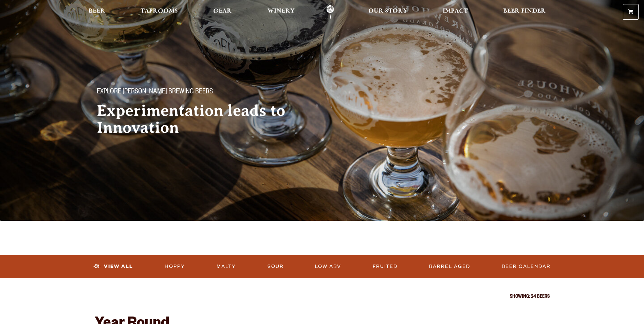  I want to click on a: Odell Home, so click(330, 12).